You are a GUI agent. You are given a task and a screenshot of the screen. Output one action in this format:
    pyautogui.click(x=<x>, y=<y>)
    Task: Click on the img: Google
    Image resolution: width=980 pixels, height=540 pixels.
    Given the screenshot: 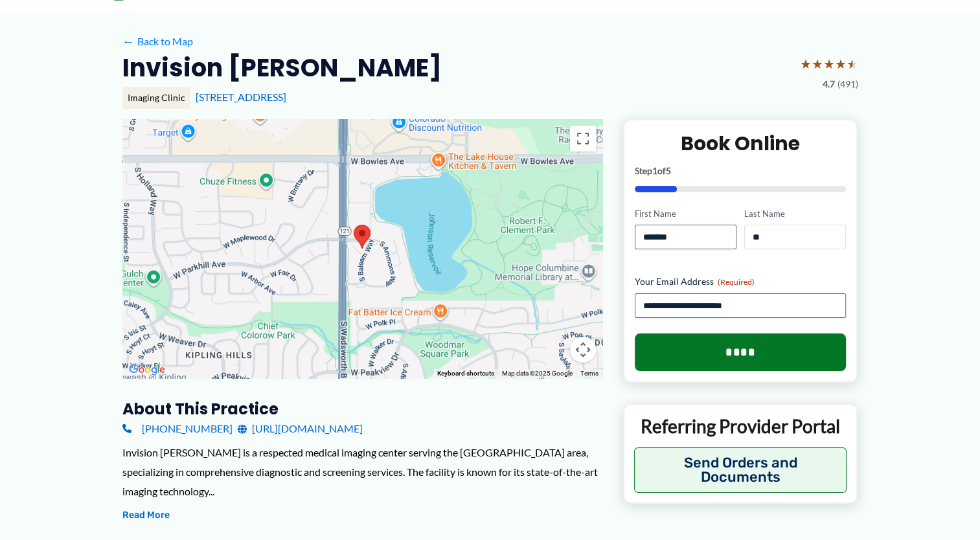 What is the action you would take?
    pyautogui.click(x=147, y=370)
    